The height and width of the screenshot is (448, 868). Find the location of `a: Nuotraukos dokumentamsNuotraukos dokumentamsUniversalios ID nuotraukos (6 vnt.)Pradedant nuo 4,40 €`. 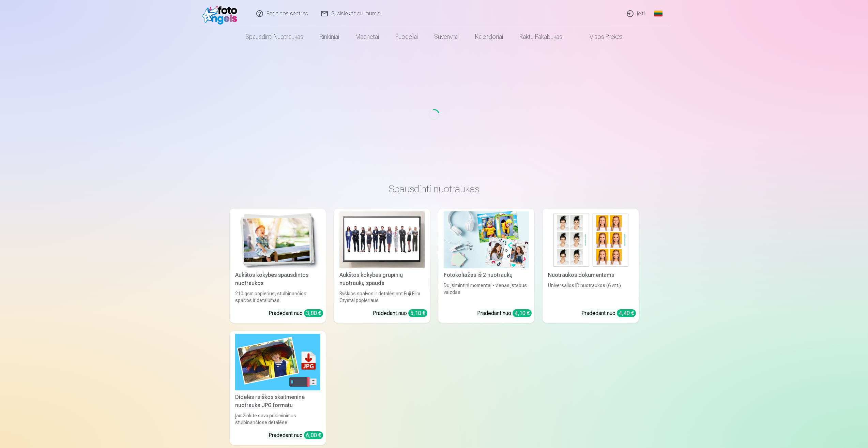

a: Nuotraukos dokumentamsNuotraukos dokumentamsUniversalios ID nuotraukos (6 vnt.)Pradedant nuo 4,40 € is located at coordinates (591, 265).